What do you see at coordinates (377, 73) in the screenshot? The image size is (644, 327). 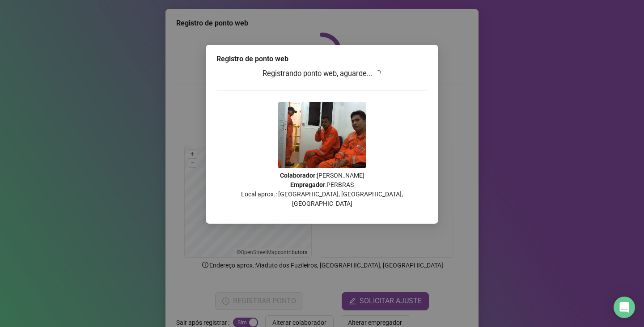 I see `span: loading` at bounding box center [377, 73].